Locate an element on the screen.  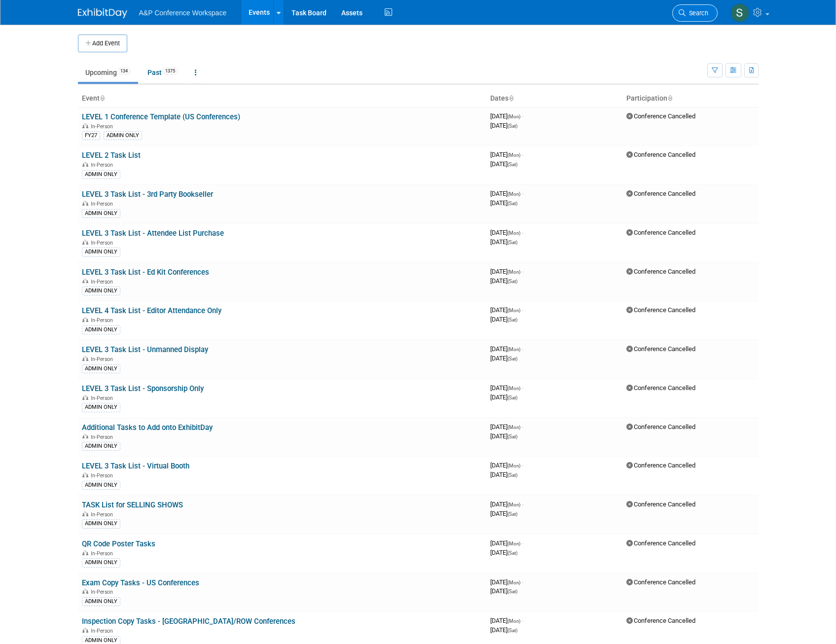
img: ExhibitDay is located at coordinates (103, 14).